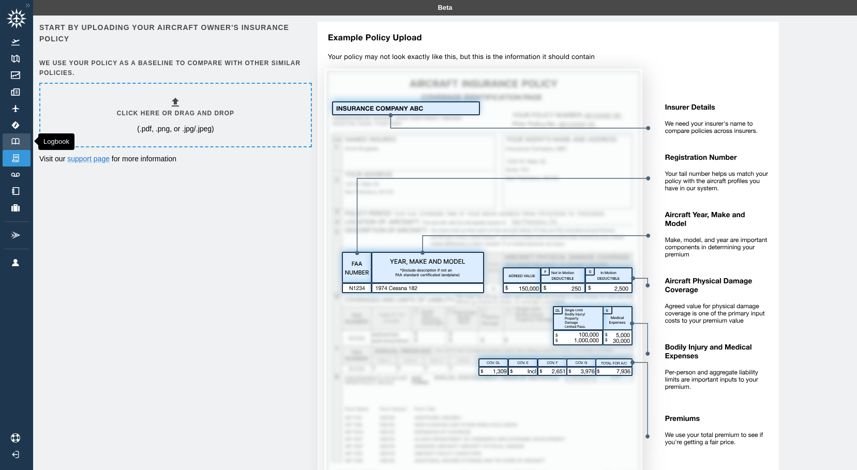 The image size is (857, 470). Describe the element at coordinates (175, 113) in the screenshot. I see `h6: Click here or drag and drop` at that location.